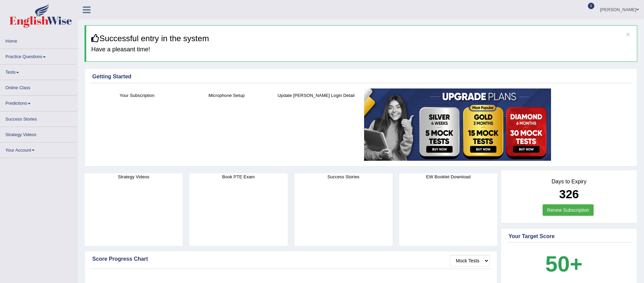 Image resolution: width=644 pixels, height=283 pixels. Describe the element at coordinates (361, 50) in the screenshot. I see `h4: Have a pleasant time!` at that location.